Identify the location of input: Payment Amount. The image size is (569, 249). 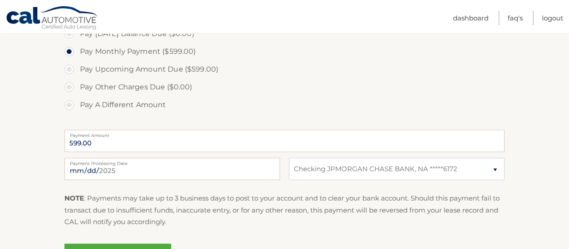
(285, 141).